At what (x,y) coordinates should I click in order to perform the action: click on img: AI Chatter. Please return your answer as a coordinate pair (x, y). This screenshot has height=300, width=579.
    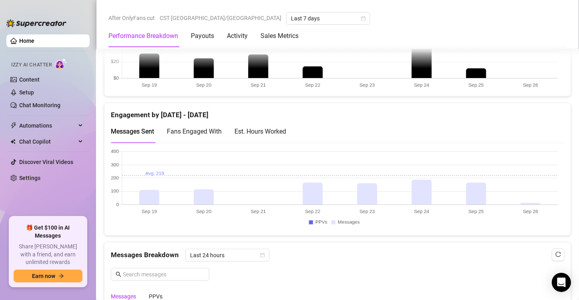
    Looking at the image, I should click on (61, 64).